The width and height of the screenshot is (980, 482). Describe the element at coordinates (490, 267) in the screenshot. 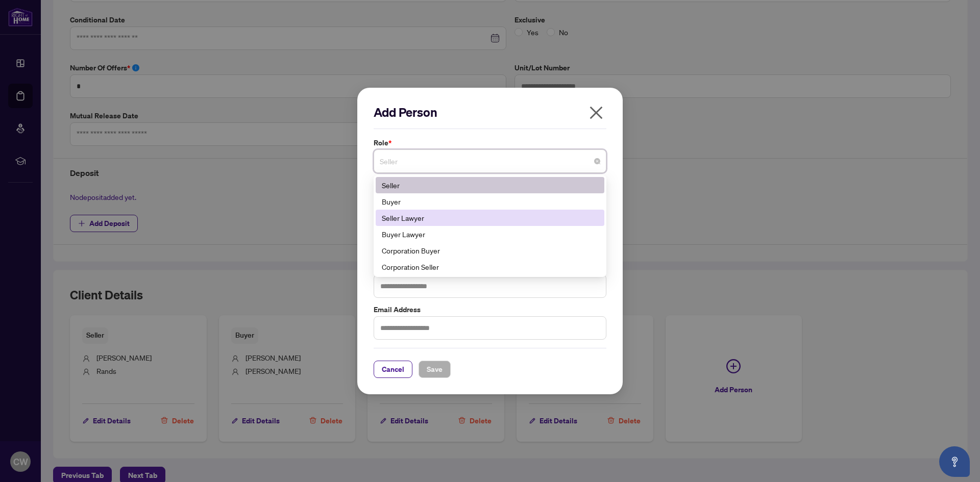

I see `div: Corporation Seller` at that location.